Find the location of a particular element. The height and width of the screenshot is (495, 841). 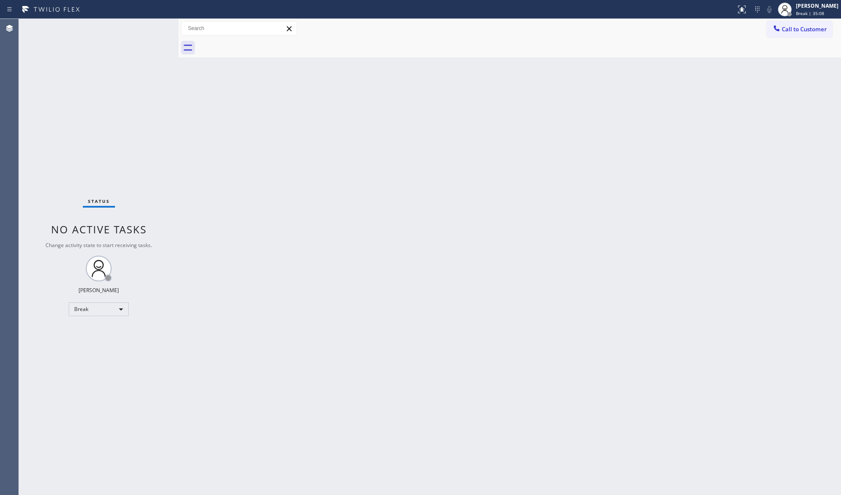

span: Status is located at coordinates (99, 201).